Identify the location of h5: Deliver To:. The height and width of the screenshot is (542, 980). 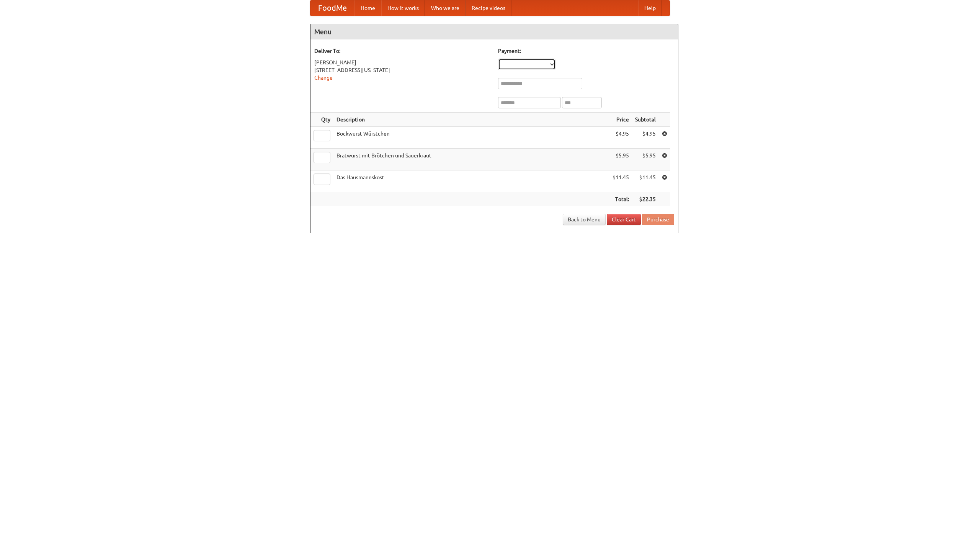
(402, 51).